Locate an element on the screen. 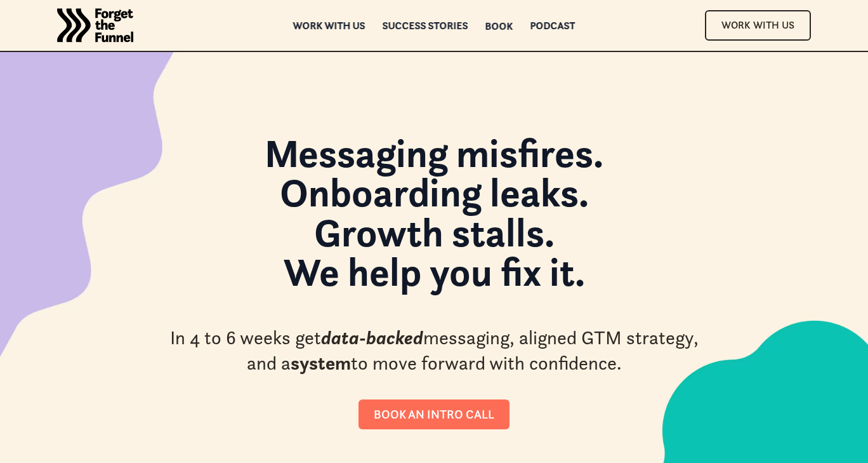  a: Book an intro call is located at coordinates (434, 414).